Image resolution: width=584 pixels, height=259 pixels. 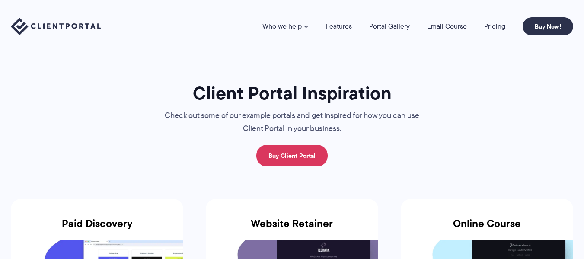 I want to click on h3: Website Retainer, so click(x=292, y=229).